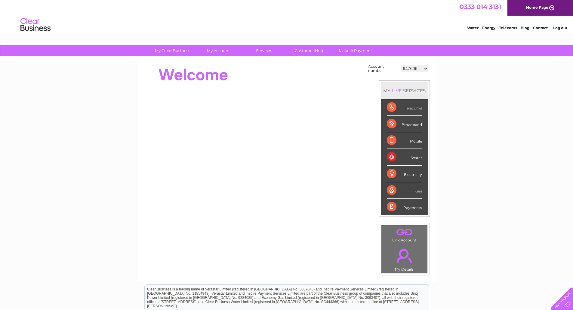 The height and width of the screenshot is (310, 573). What do you see at coordinates (473, 28) in the screenshot?
I see `a: Water` at bounding box center [473, 28].